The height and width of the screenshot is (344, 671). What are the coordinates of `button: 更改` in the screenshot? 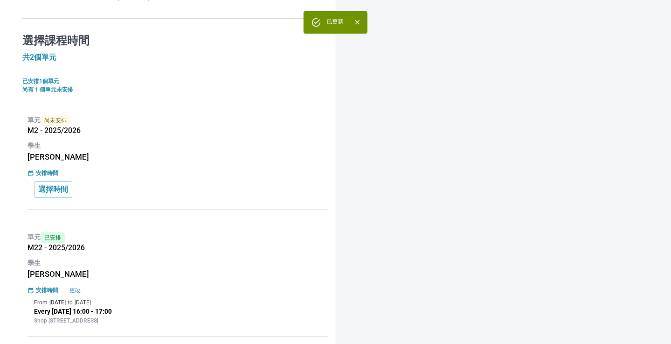 It's located at (75, 290).